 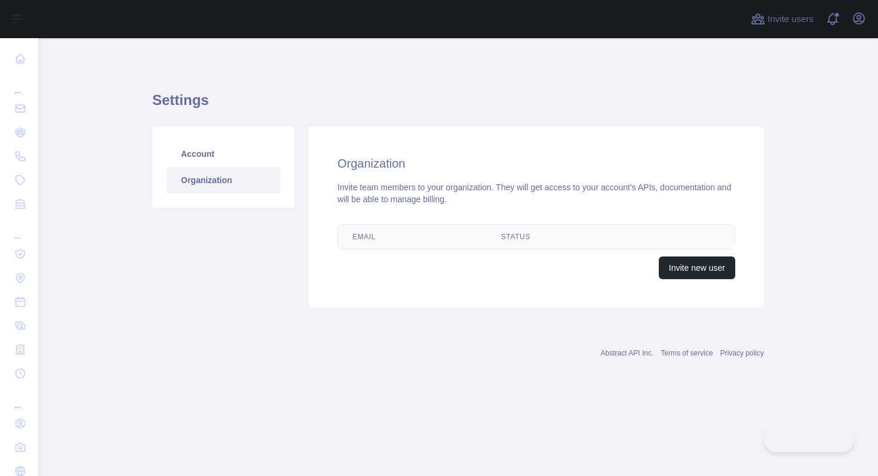 I want to click on a: Terms of service, so click(x=686, y=353).